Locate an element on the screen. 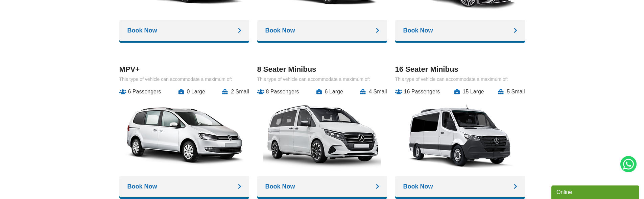  li: 6 Passengers is located at coordinates (140, 92).